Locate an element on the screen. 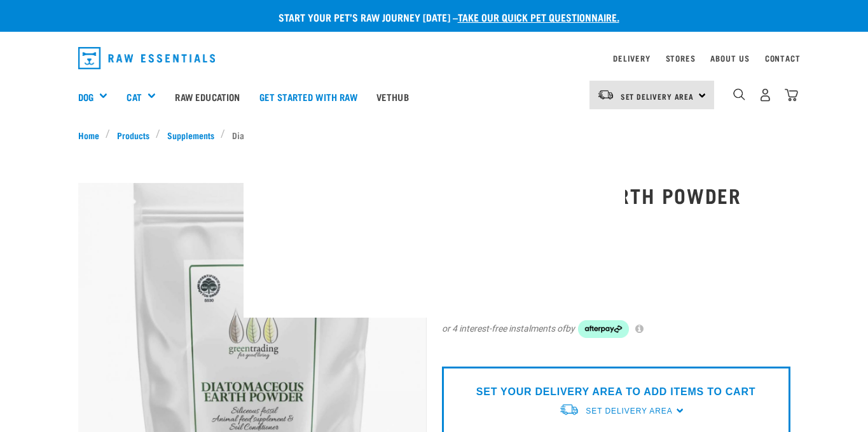  a: Dog is located at coordinates (86, 96).